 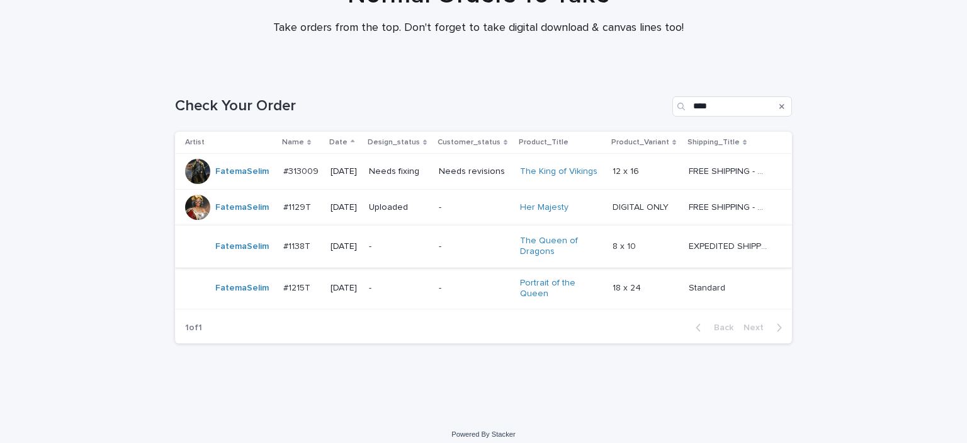 I want to click on p: Needs revisions, so click(x=474, y=171).